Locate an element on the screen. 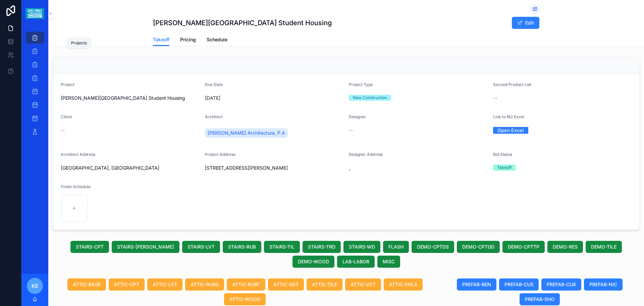 The height and width of the screenshot is (306, 644). span: ATTIC-WOOD is located at coordinates (245, 299).